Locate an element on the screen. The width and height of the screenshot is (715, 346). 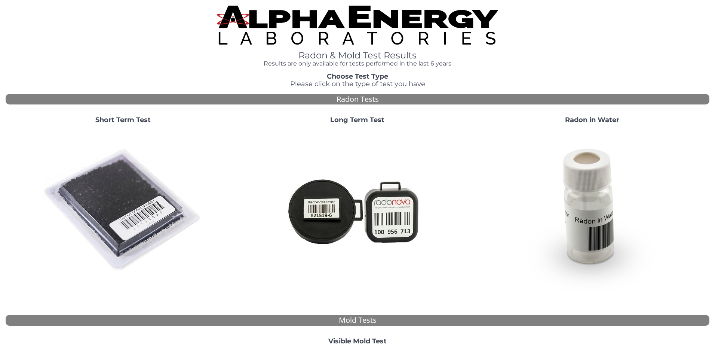
strong: Long Term Test is located at coordinates (357, 120).